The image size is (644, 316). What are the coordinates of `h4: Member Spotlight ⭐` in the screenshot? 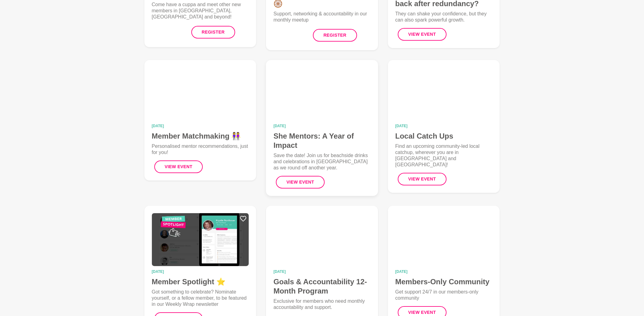 It's located at (200, 282).